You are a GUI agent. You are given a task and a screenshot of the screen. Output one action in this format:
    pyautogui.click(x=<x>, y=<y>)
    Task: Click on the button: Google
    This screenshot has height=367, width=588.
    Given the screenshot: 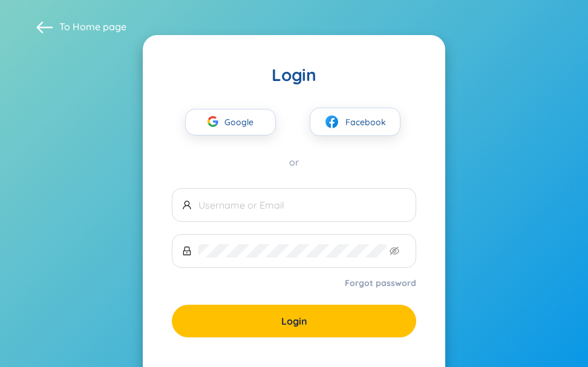 What is the action you would take?
    pyautogui.click(x=230, y=122)
    